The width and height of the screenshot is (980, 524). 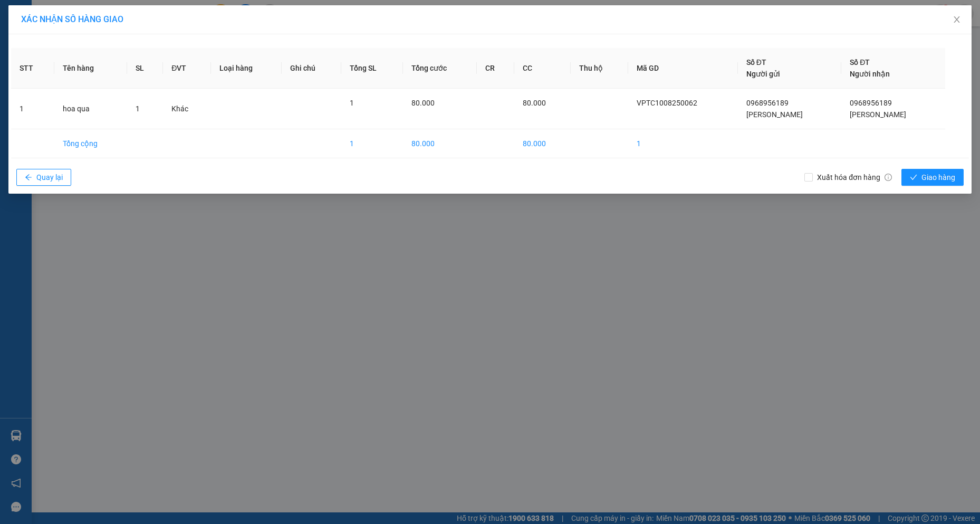 What do you see at coordinates (599, 68) in the screenshot?
I see `th: Thu hộ` at bounding box center [599, 68].